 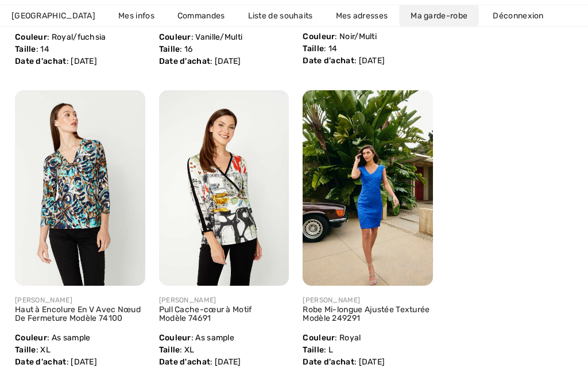 What do you see at coordinates (366, 314) in the screenshot?
I see `a: Robe Mi-longue Ajustée Texturée Modèle 249291` at bounding box center [366, 314].